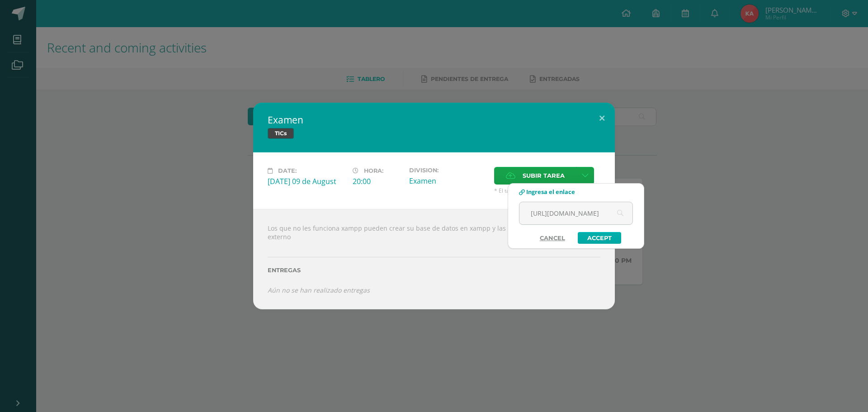  Describe the element at coordinates (434, 258) in the screenshot. I see `div: Los que no les funciona xampp pueden crear su base de datos en xampp y las consultas en un docume...` at that location.